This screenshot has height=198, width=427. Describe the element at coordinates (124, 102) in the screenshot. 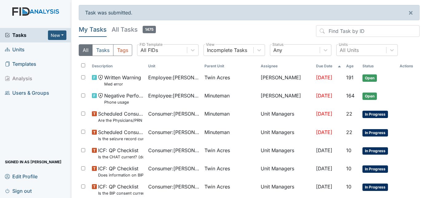

I see `small: Phone usage` at that location.